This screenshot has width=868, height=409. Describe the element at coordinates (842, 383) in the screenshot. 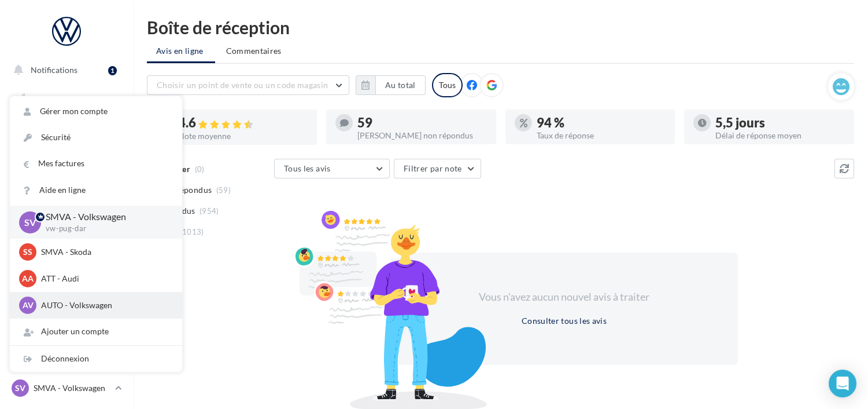

I see `div: Open Intercom Messenger` at that location.